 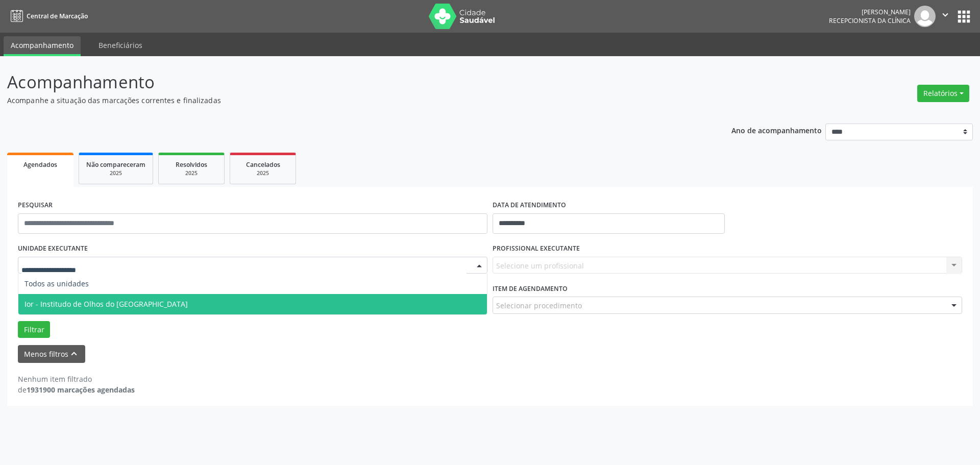 What do you see at coordinates (47, 15) in the screenshot?
I see `a: Central de Marcação` at bounding box center [47, 15].